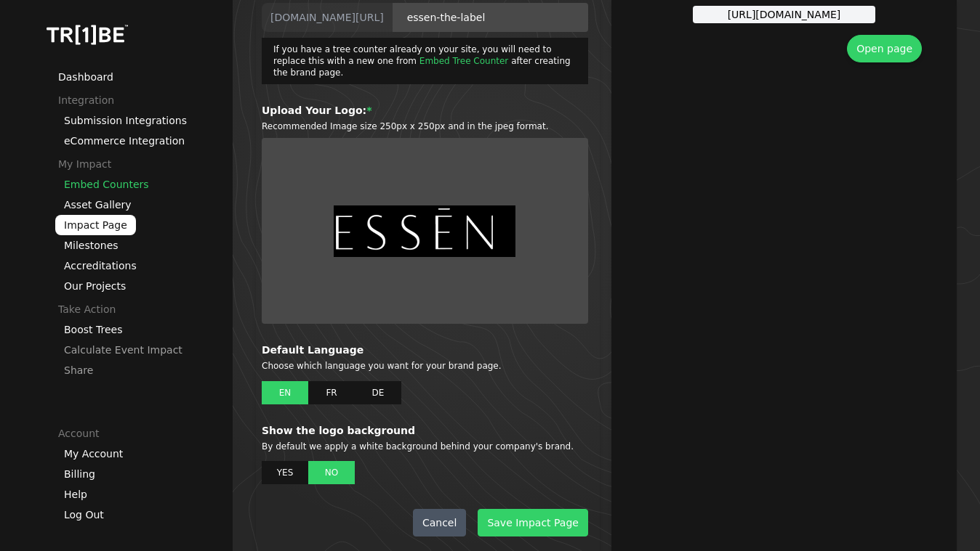 The height and width of the screenshot is (551, 980). Describe the element at coordinates (97, 205) in the screenshot. I see `a: Asset Gallery` at that location.